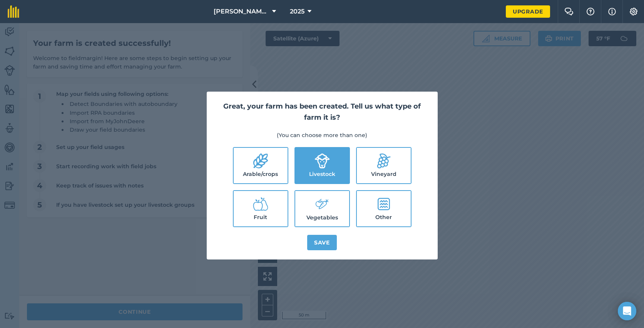 The image size is (644, 328). What do you see at coordinates (261, 208) in the screenshot?
I see `label: Fruit` at bounding box center [261, 208].